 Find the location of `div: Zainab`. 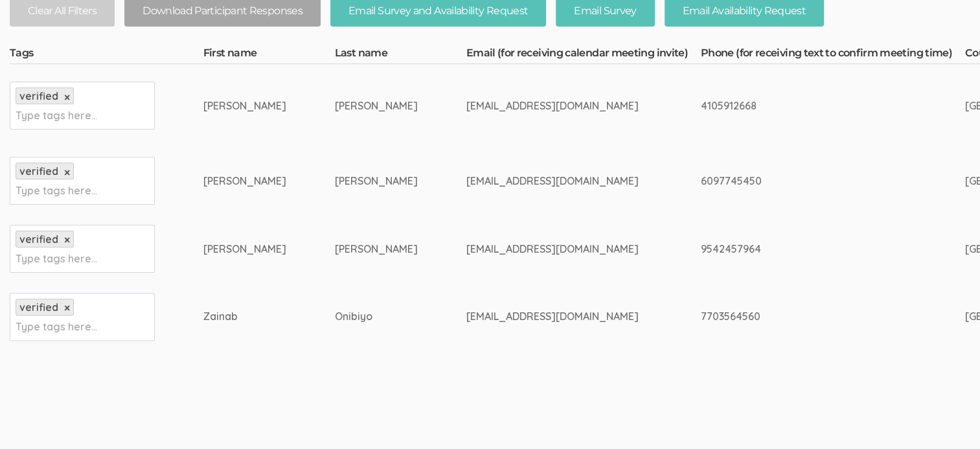

div: Zainab is located at coordinates (244, 316).